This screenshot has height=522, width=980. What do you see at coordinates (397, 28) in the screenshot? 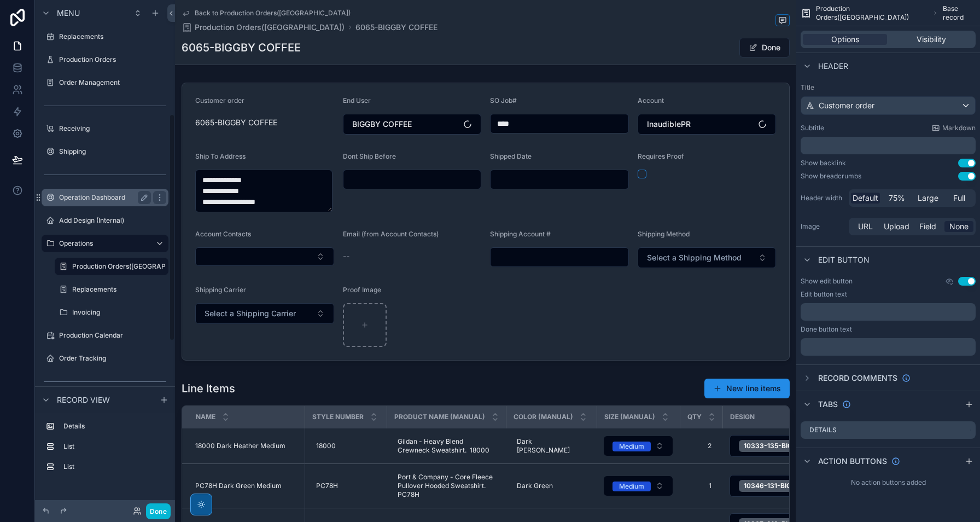
I see `span: 6065-BIGGBY COFFEE` at bounding box center [397, 28].